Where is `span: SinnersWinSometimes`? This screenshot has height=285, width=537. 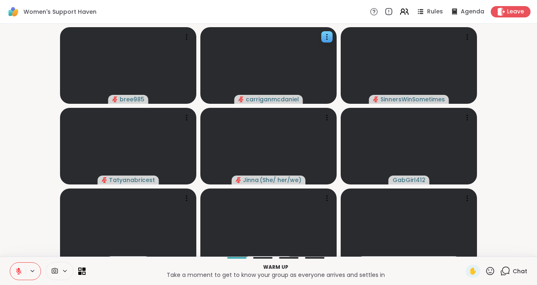
span: SinnersWinSometimes is located at coordinates (412, 99).